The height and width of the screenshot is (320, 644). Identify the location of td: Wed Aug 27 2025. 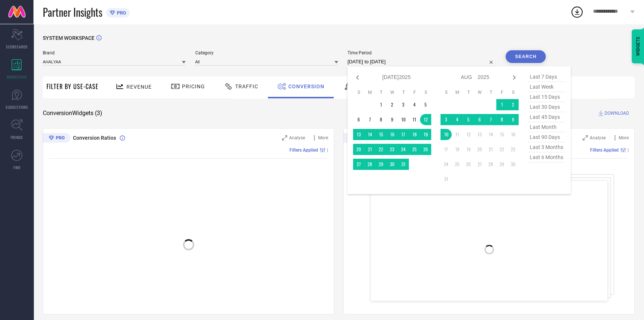
(479, 164).